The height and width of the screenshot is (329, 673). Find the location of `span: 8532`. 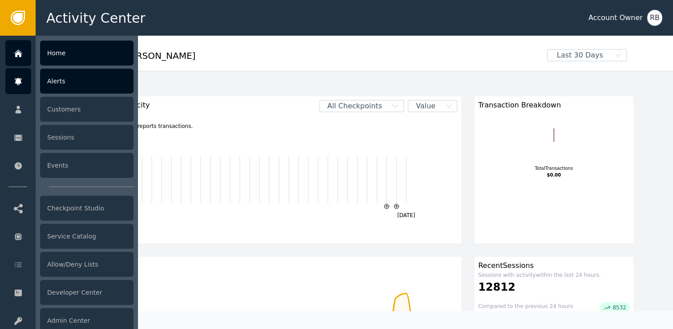

span: 8532 is located at coordinates (620, 307).